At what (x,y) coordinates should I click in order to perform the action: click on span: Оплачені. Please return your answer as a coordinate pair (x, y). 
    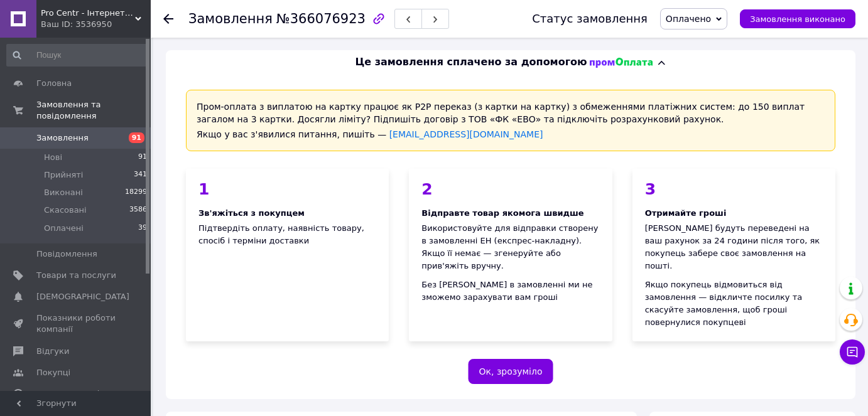
    Looking at the image, I should click on (64, 228).